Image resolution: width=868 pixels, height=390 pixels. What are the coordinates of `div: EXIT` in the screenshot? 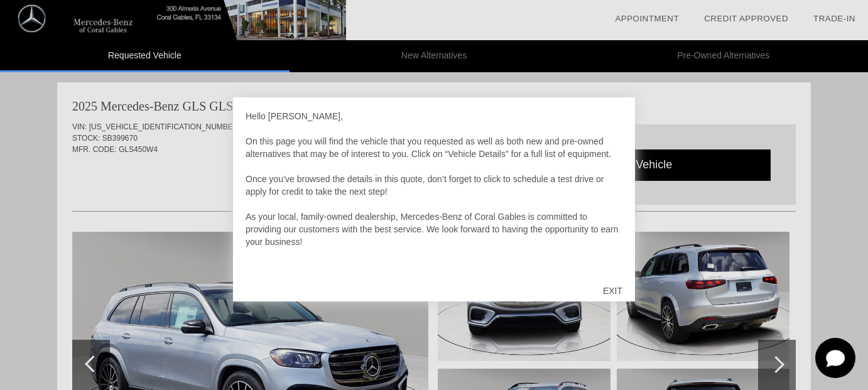 It's located at (612, 290).